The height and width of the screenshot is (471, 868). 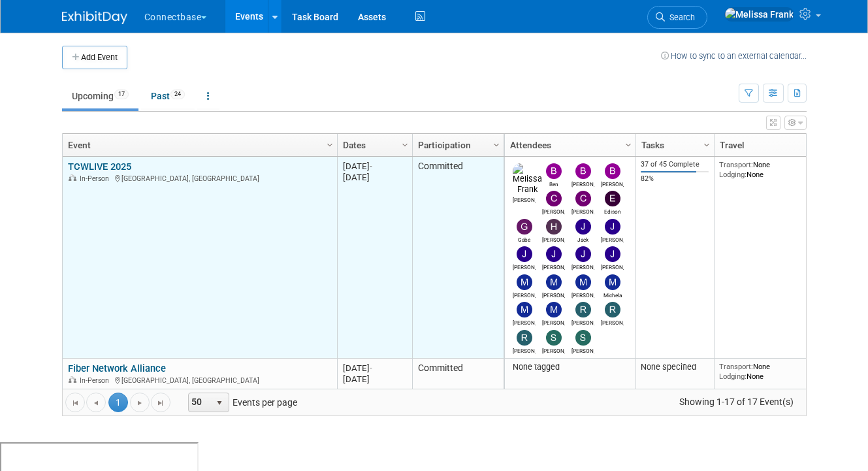 What do you see at coordinates (553, 238) in the screenshot?
I see `div: Heidi Juarez` at bounding box center [553, 238].